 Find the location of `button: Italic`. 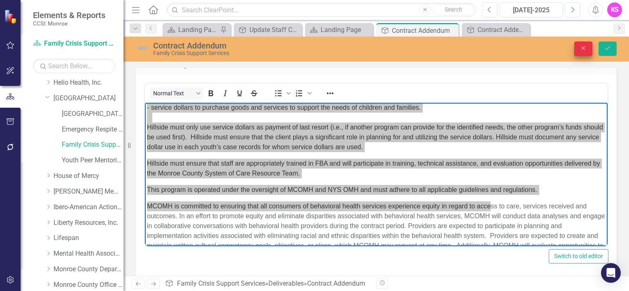

button: Italic is located at coordinates (225, 93).